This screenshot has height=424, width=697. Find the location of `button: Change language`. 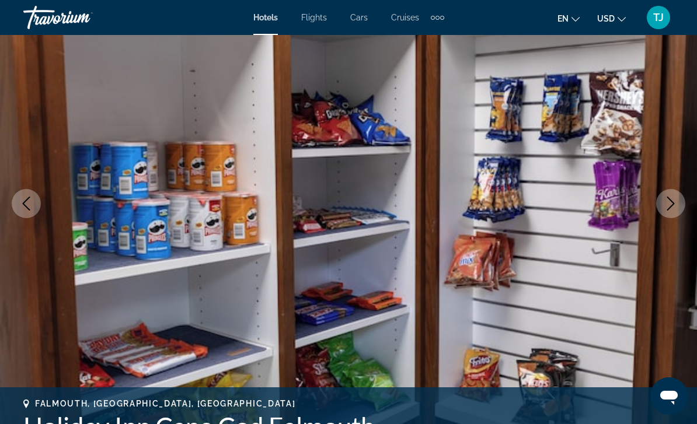

button: Change language is located at coordinates (568, 18).